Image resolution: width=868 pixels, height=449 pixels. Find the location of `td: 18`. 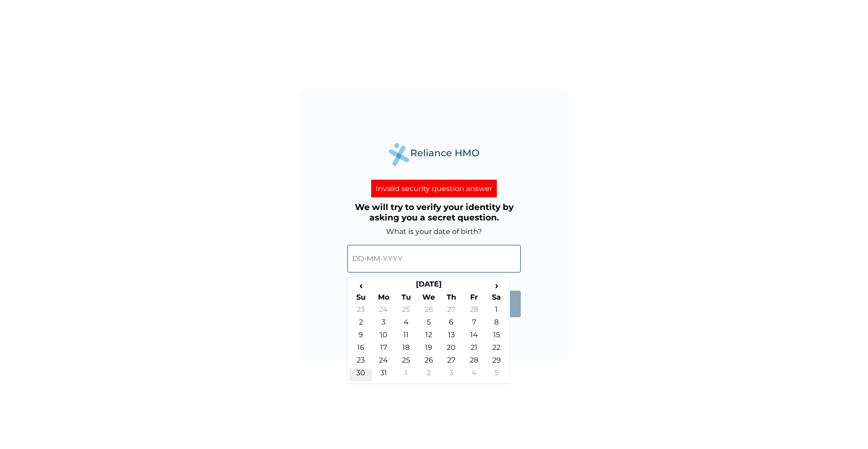

td: 18 is located at coordinates (406, 349).